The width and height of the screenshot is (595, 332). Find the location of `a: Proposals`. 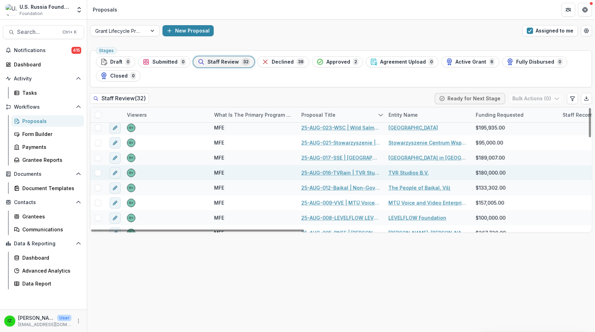

a: Proposals is located at coordinates (47, 121).